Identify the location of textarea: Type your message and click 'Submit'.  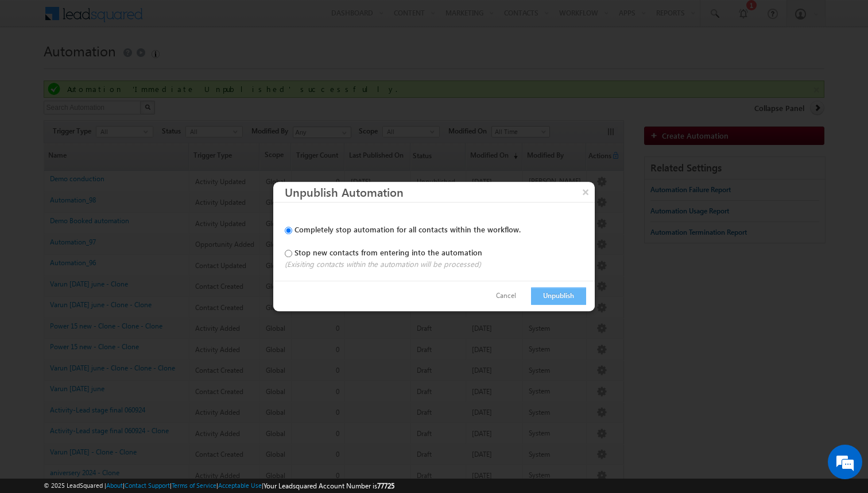
(112, 225).